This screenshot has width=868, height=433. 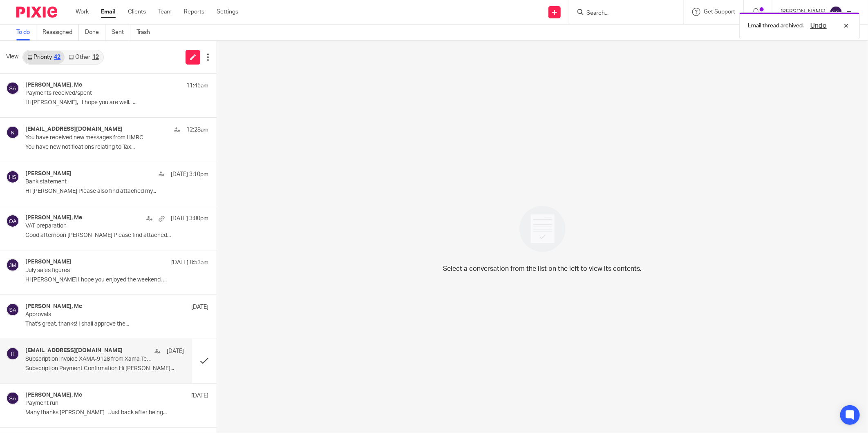 I want to click on button: Undo, so click(x=819, y=26).